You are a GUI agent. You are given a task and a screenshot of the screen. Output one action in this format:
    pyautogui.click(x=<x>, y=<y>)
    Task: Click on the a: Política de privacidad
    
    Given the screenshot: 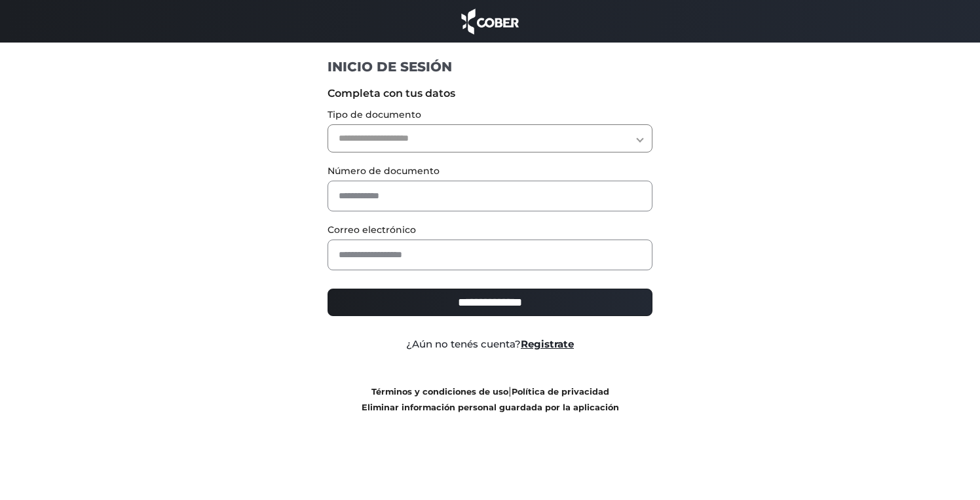 What is the action you would take?
    pyautogui.click(x=560, y=391)
    